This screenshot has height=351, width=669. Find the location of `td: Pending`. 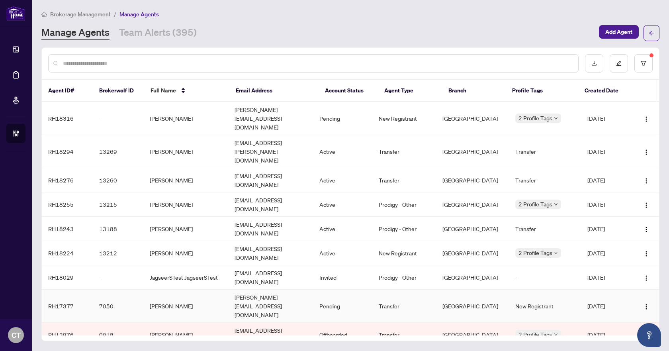

td: Pending is located at coordinates (343, 118).